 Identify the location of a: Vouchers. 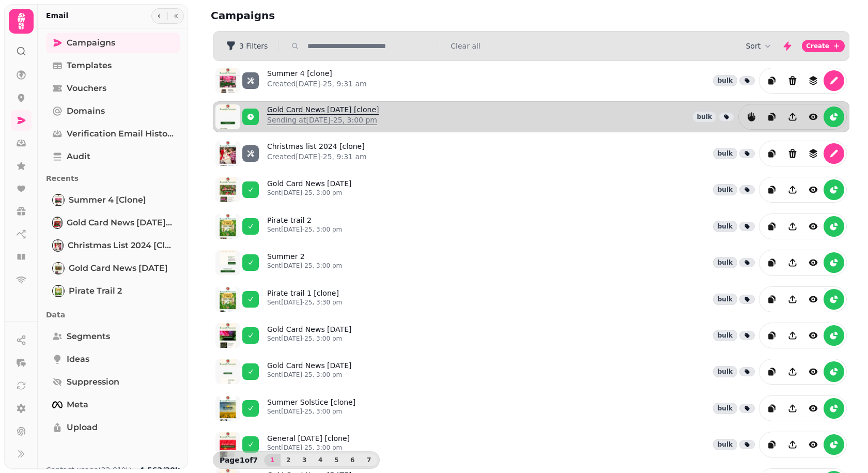
(112, 89).